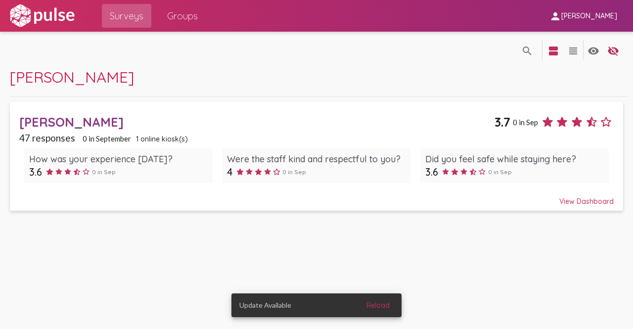  I want to click on span: 0 in September, so click(107, 138).